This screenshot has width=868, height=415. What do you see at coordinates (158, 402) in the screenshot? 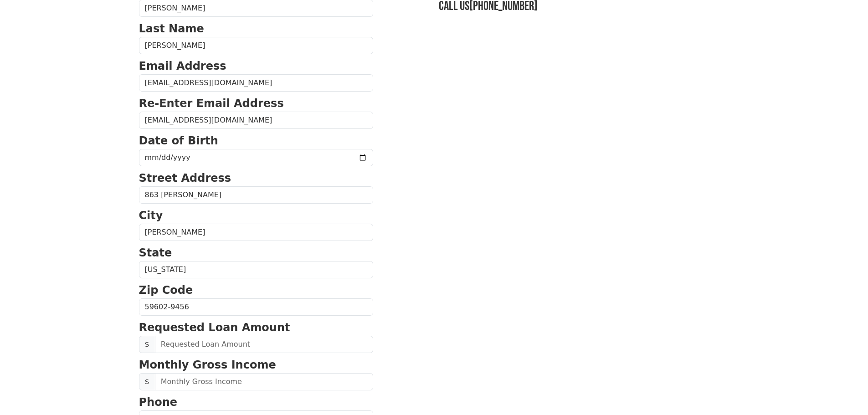
I see `strong: Phone` at bounding box center [158, 402].